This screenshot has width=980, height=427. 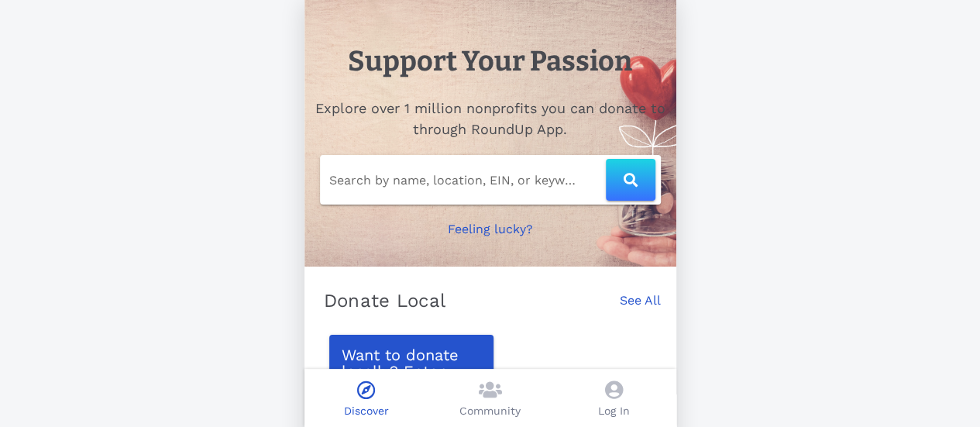 What do you see at coordinates (411, 371) in the screenshot?
I see `p: Want to donate locally? Enter your zipcode` at bounding box center [411, 371].